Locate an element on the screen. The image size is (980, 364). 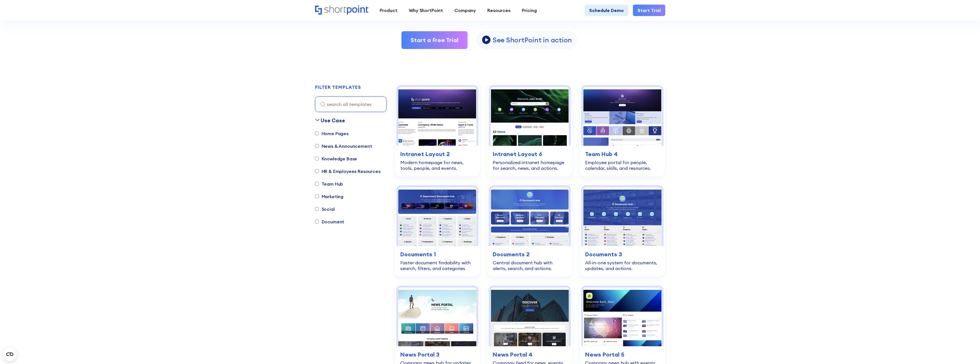
a: Start Trial is located at coordinates (649, 10).